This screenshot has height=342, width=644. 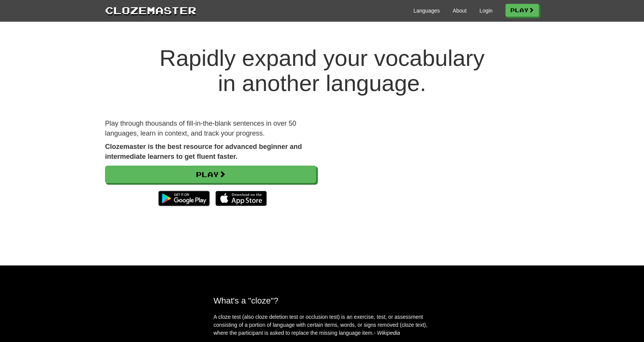 What do you see at coordinates (151, 10) in the screenshot?
I see `a: Clozemaster` at bounding box center [151, 10].